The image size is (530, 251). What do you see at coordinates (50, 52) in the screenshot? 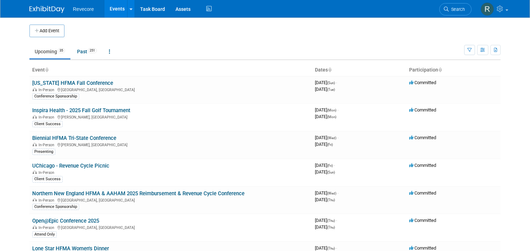
I see `a: Upcoming35` at bounding box center [50, 52].